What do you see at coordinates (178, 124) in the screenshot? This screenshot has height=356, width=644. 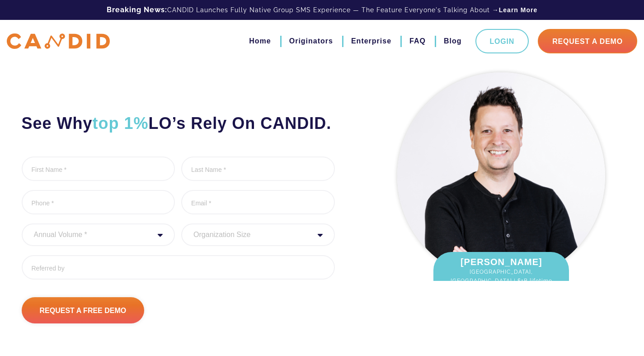 I see `h2: See Why LO’s Rely On CANDID.` at bounding box center [178, 124].